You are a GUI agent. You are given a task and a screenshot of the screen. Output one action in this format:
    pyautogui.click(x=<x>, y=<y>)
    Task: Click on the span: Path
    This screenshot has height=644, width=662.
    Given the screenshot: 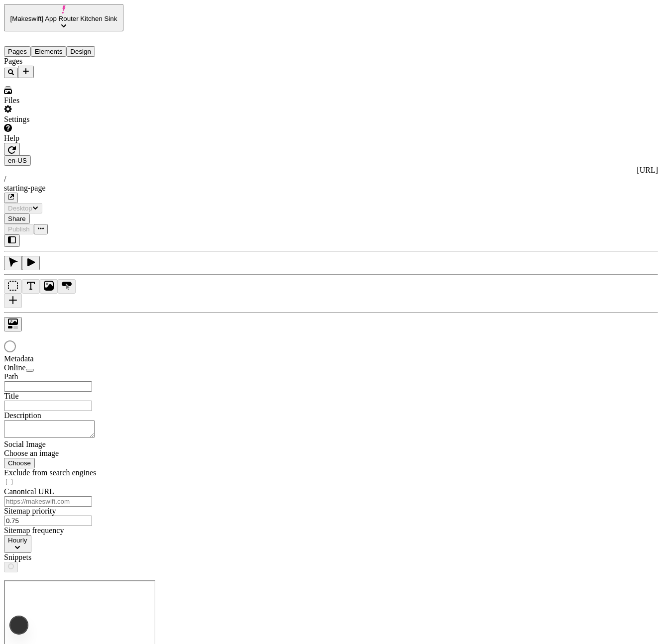 What is the action you would take?
    pyautogui.click(x=11, y=376)
    